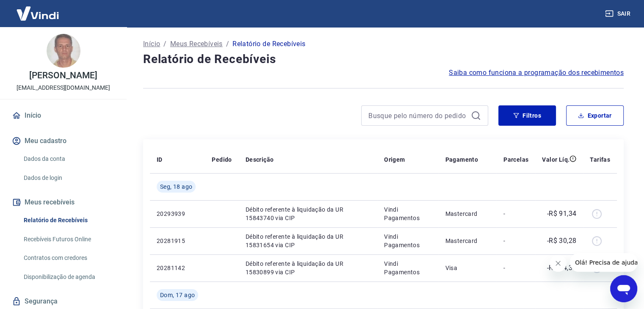 Image resolution: width=644 pixels, height=309 pixels. Describe the element at coordinates (462, 159) in the screenshot. I see `p: Pagamento` at that location.